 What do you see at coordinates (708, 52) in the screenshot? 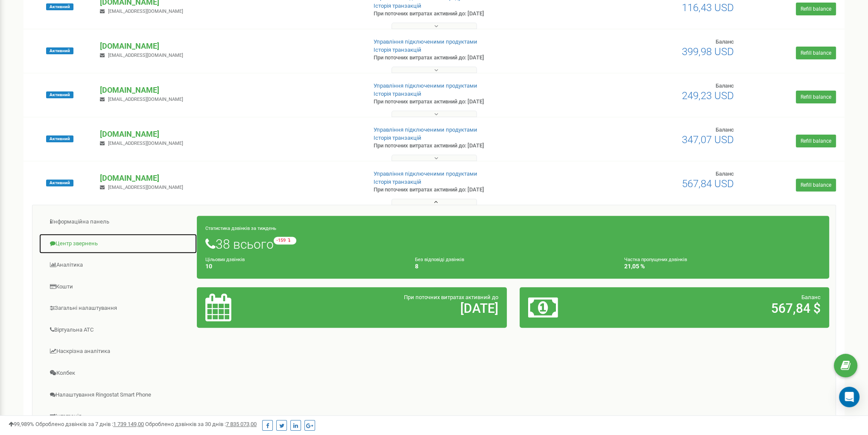
I see `span: 399,98 USD` at bounding box center [708, 52].